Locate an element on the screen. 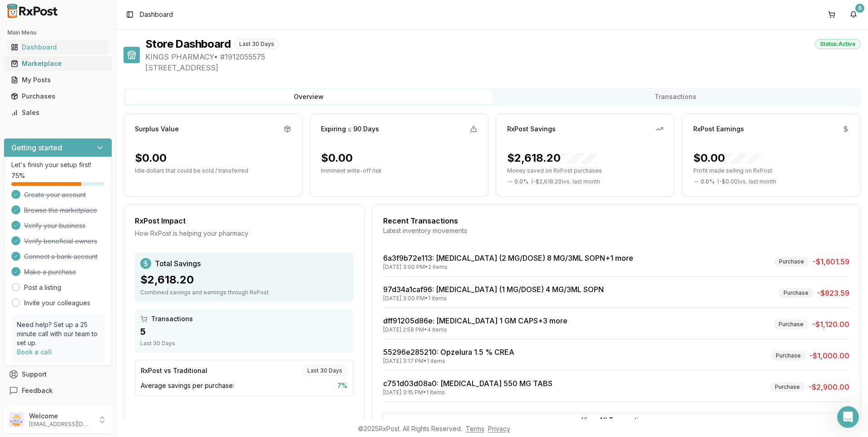 Image resolution: width=868 pixels, height=437 pixels. span: Dashboard is located at coordinates (157, 15).